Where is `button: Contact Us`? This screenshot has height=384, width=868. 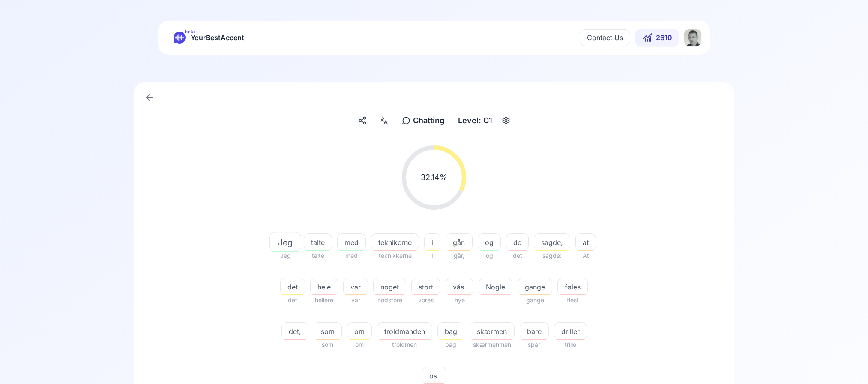 button: Contact Us is located at coordinates (605, 37).